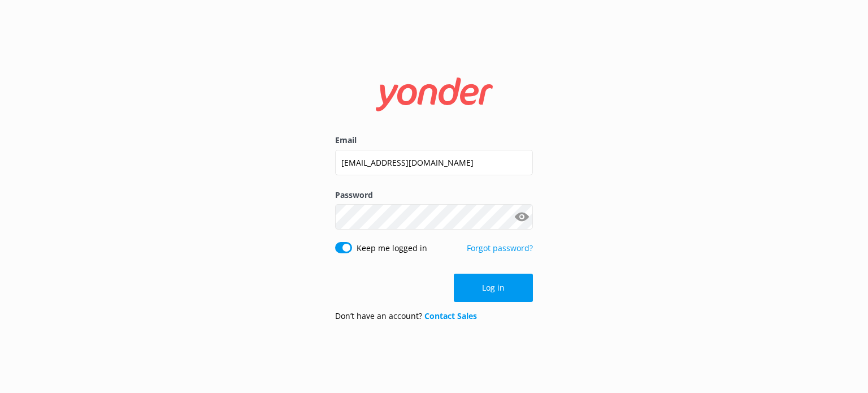  What do you see at coordinates (522, 217) in the screenshot?
I see `button: Show password` at bounding box center [522, 217].